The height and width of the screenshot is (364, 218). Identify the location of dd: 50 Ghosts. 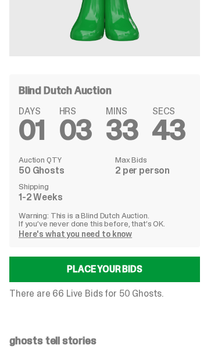
(63, 171).